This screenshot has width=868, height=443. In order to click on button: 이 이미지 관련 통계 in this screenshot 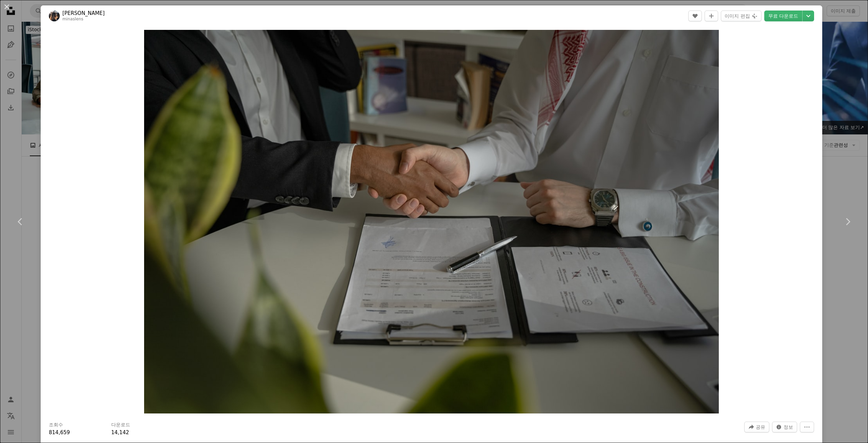, I will do `click(784, 427)`.